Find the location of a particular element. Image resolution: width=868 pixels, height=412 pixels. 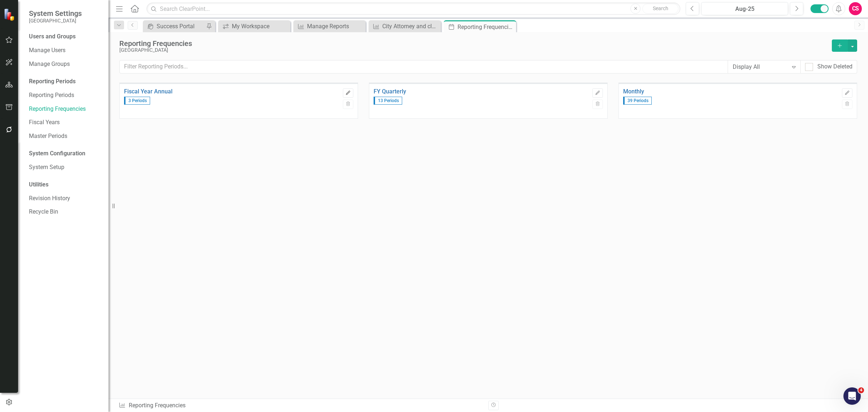

span: 4 is located at coordinates (861, 390).